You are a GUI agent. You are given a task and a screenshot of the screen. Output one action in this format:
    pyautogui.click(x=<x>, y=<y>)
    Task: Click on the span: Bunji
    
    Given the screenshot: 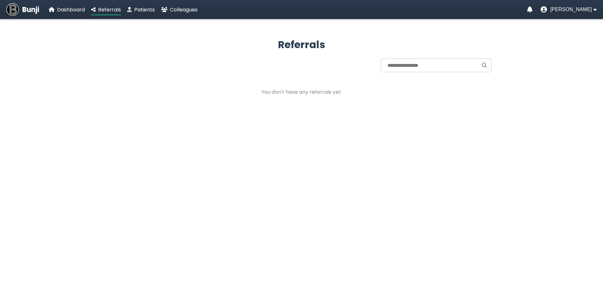 What is the action you would take?
    pyautogui.click(x=31, y=9)
    